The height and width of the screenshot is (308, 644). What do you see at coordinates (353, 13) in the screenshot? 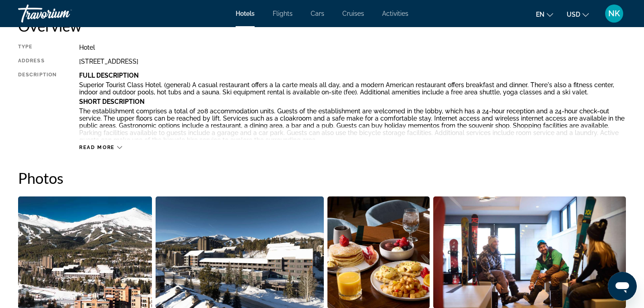
I see `span: Cruises` at bounding box center [353, 13].